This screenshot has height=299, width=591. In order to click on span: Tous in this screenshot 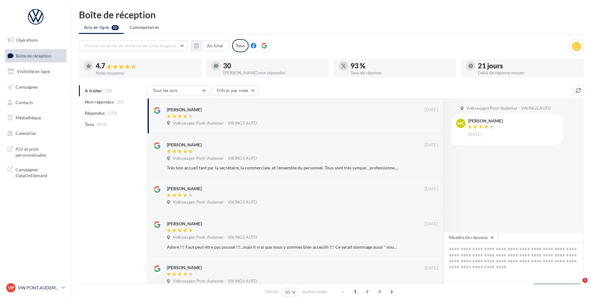, I will do `click(89, 124)`.